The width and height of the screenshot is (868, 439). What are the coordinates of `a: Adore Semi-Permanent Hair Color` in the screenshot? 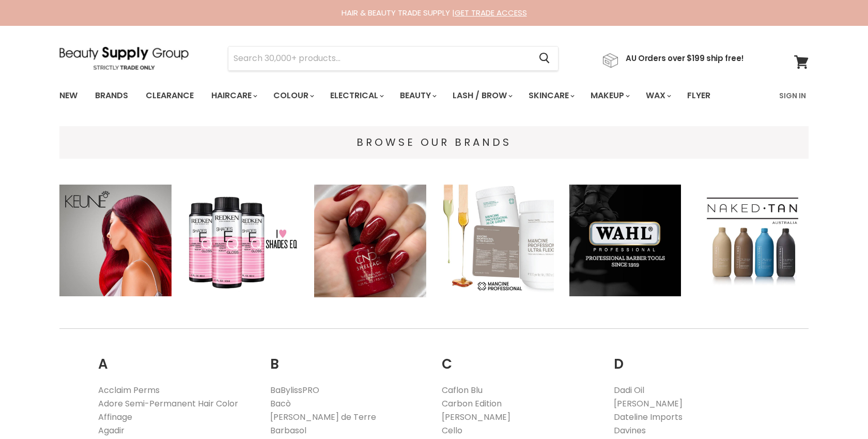 It's located at (168, 403).